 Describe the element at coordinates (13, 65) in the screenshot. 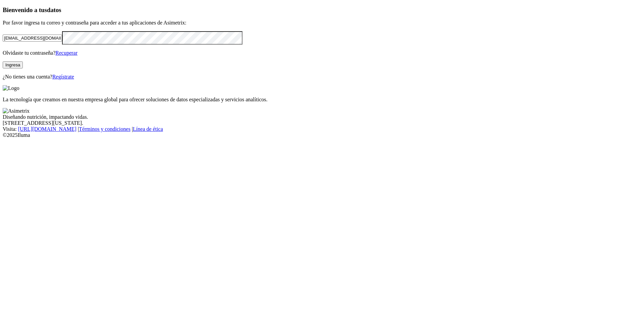

I see `button: Ingresa` at that location.